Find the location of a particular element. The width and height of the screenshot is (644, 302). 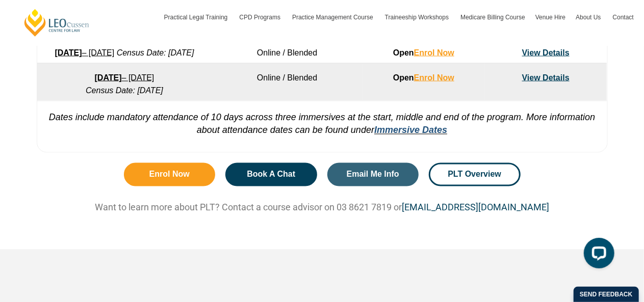

a: Contact is located at coordinates (623, 17).